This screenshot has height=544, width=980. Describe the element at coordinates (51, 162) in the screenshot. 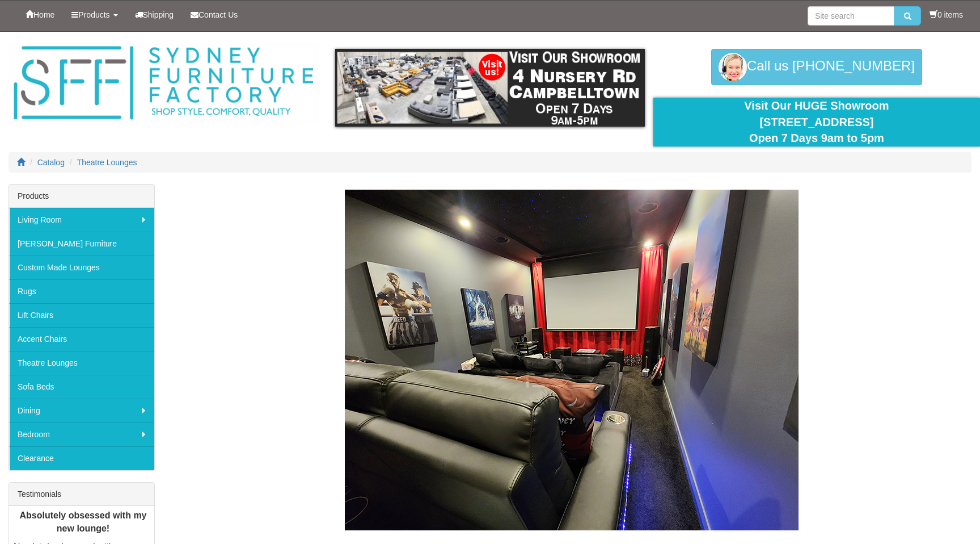

I see `span: Catalog` at that location.